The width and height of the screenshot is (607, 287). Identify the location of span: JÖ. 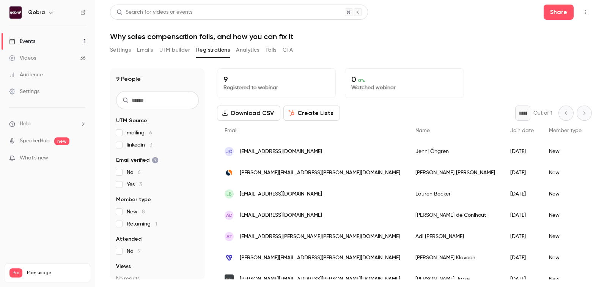
(229, 151).